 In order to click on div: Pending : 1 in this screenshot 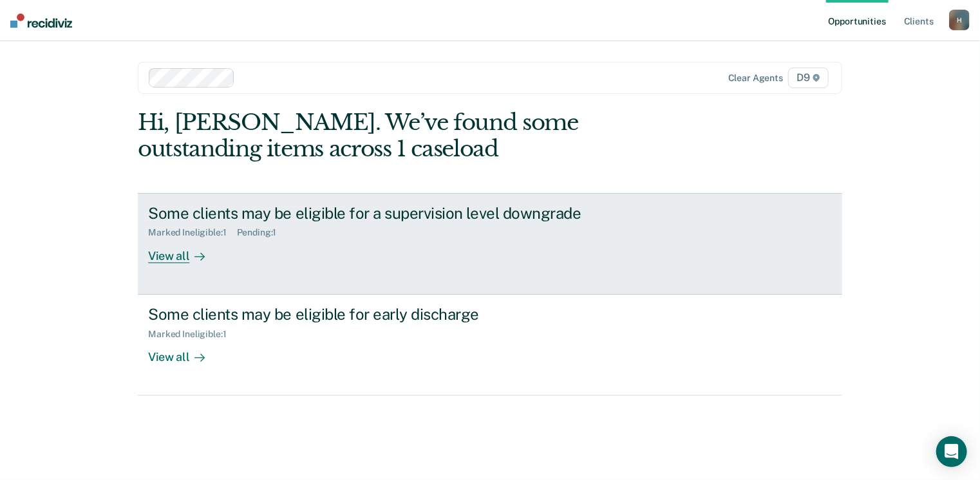, I will do `click(262, 233)`.